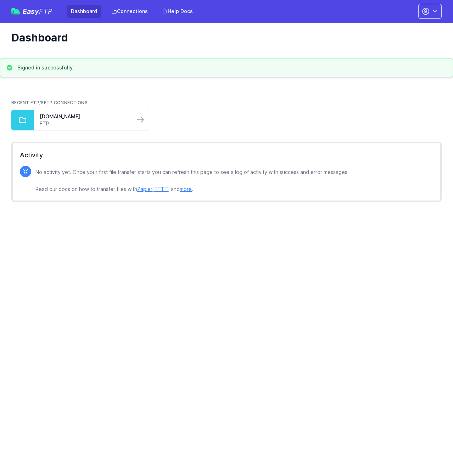 This screenshot has width=453, height=456. I want to click on h1: Dashboard, so click(224, 38).